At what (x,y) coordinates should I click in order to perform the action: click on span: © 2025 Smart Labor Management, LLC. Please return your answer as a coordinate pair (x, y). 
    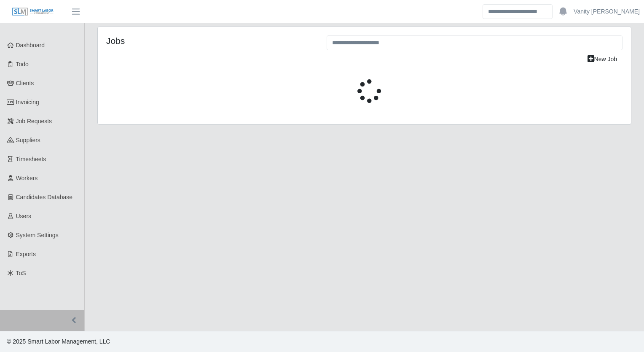
    Looking at the image, I should click on (58, 341).